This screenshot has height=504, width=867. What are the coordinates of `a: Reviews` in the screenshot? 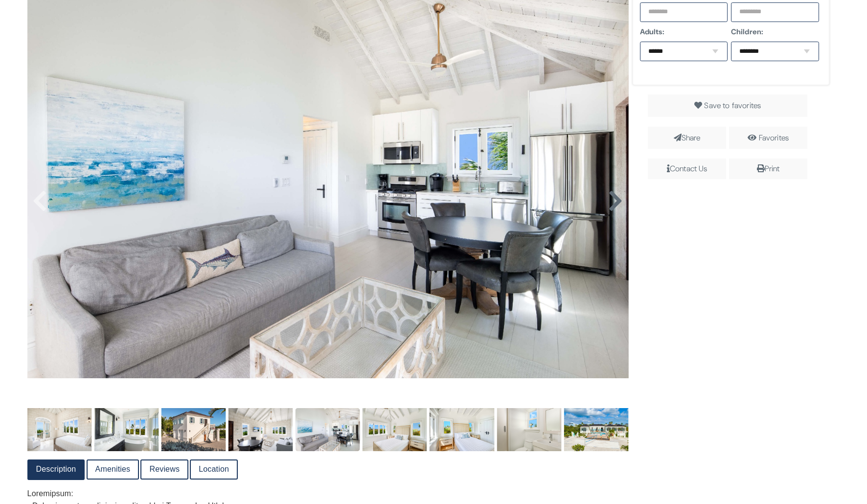 It's located at (165, 469).